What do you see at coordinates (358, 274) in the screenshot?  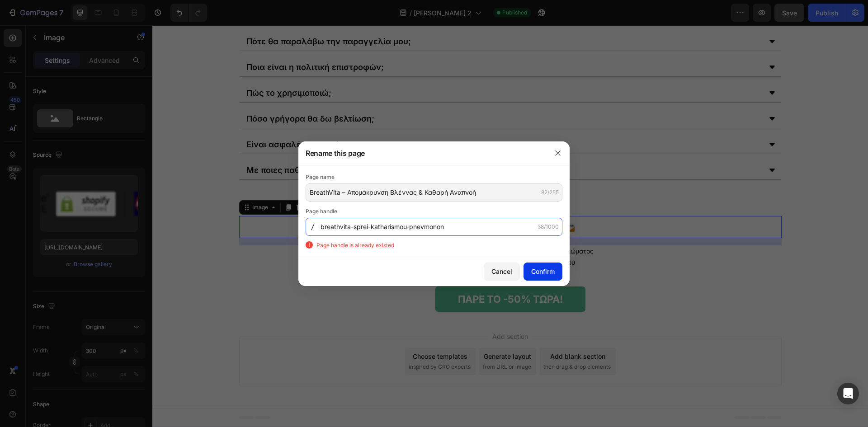 I see `a: ΠΑΡΕ ΤΟ -50% ΤΩΡΑ!` at bounding box center [358, 274].